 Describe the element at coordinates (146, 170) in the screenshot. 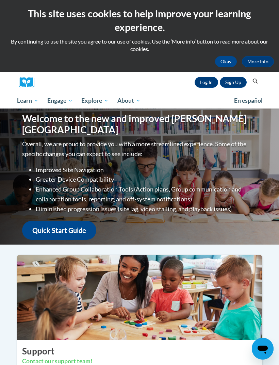

I see `li: Improved Site Navigation` at that location.